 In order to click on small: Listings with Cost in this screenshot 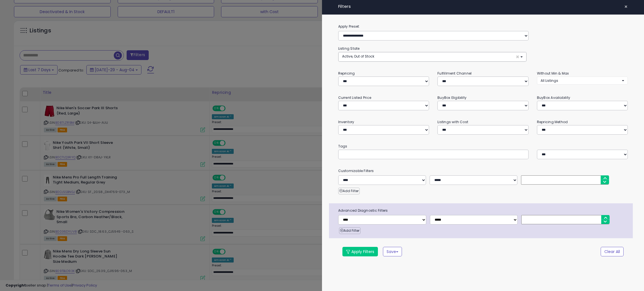, I will do `click(453, 122)`.